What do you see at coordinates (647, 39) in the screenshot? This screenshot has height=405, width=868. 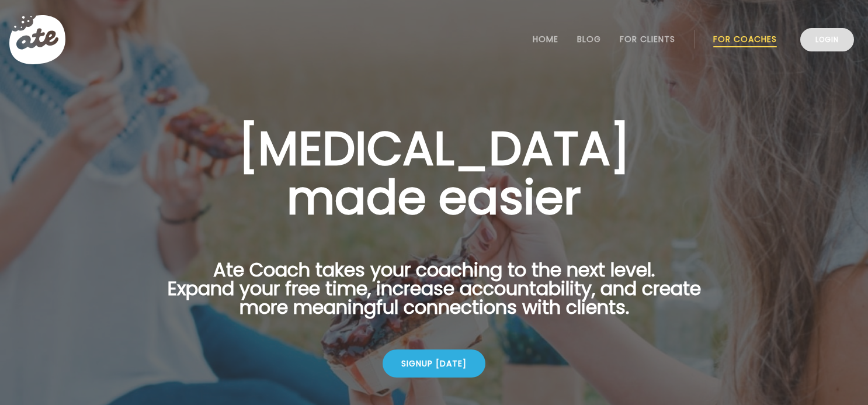 I see `a: For Clients` at bounding box center [647, 39].